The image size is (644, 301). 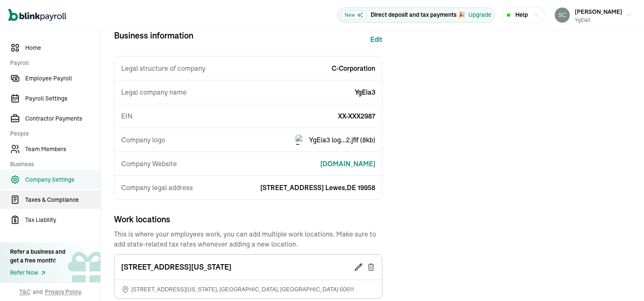 I want to click on nav: Global, so click(x=37, y=15).